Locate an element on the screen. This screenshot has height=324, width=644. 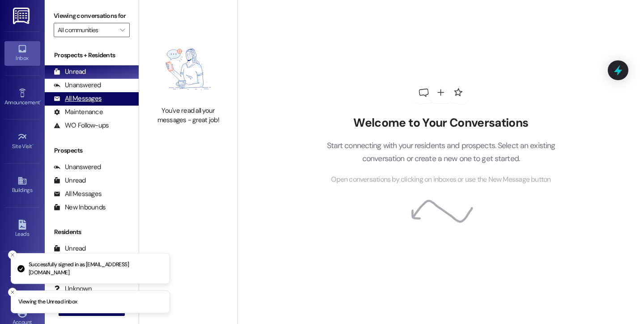
input: All communities is located at coordinates (87, 30).